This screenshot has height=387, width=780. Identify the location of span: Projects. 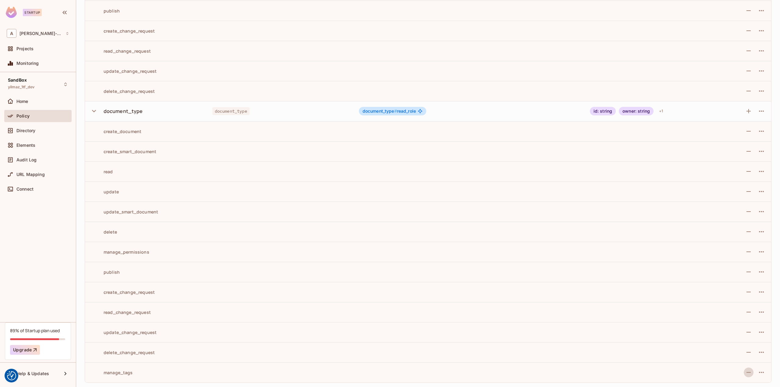
(25, 49).